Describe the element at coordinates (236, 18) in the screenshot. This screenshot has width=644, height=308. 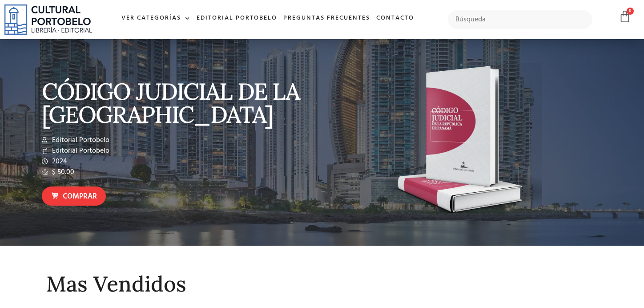
I see `a: Editorial Portobelo` at that location.